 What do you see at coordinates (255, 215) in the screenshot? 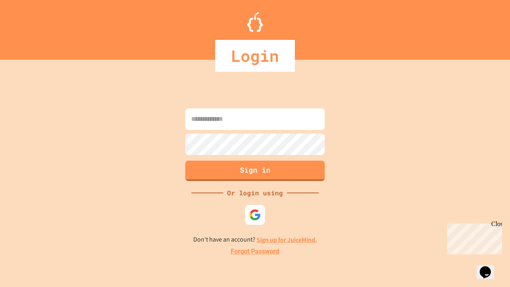
I see `img: google-icon.svg` at bounding box center [255, 215].